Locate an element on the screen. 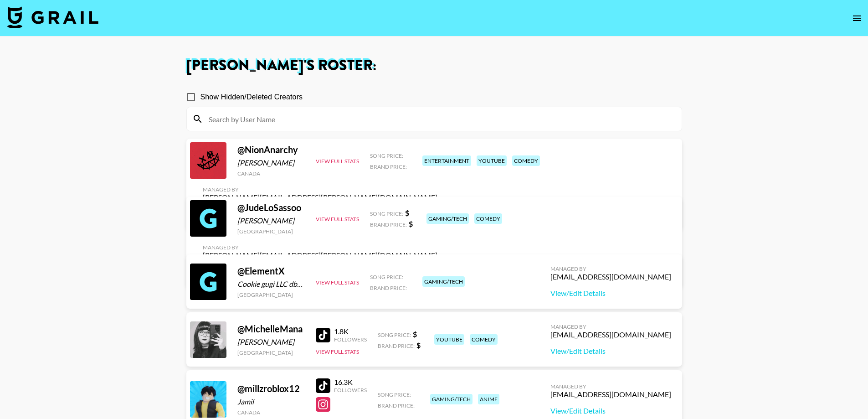 Image resolution: width=868 pixels, height=419 pixels. button: open drawer is located at coordinates (858, 18).